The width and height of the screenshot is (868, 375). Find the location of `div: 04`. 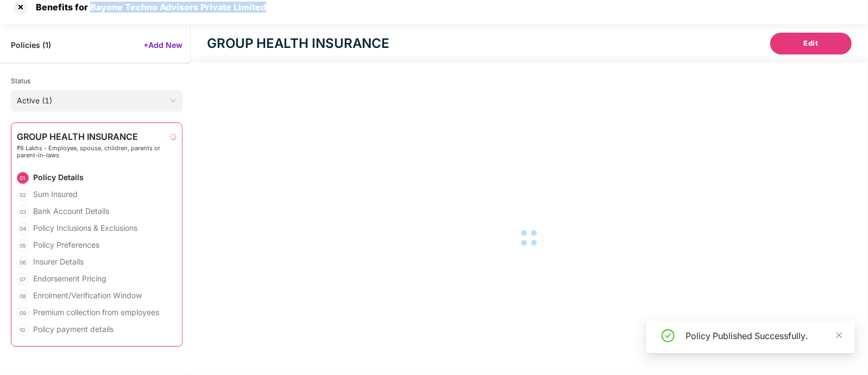

div: 04 is located at coordinates (23, 228).